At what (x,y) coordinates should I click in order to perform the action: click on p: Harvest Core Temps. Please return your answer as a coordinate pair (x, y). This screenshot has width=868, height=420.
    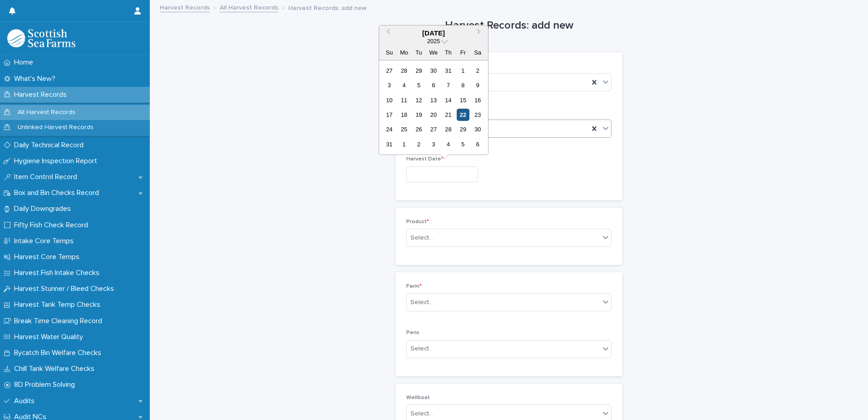
    Looking at the image, I should click on (49, 257).